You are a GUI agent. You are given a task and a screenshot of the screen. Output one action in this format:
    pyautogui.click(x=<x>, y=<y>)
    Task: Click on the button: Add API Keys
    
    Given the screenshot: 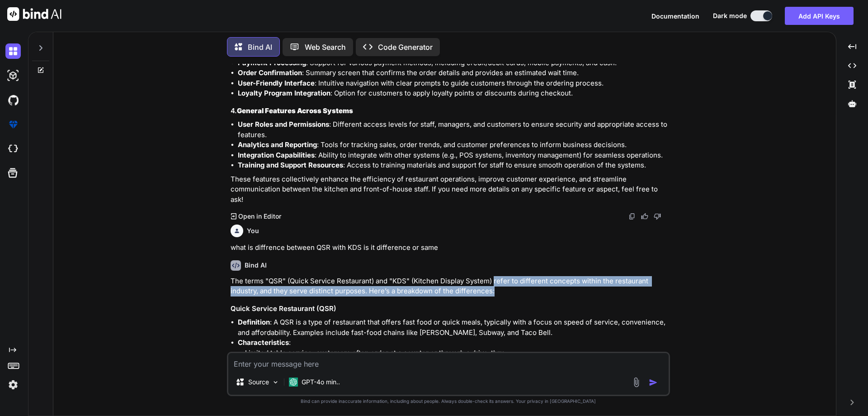 What is the action you would take?
    pyautogui.click(x=820, y=16)
    